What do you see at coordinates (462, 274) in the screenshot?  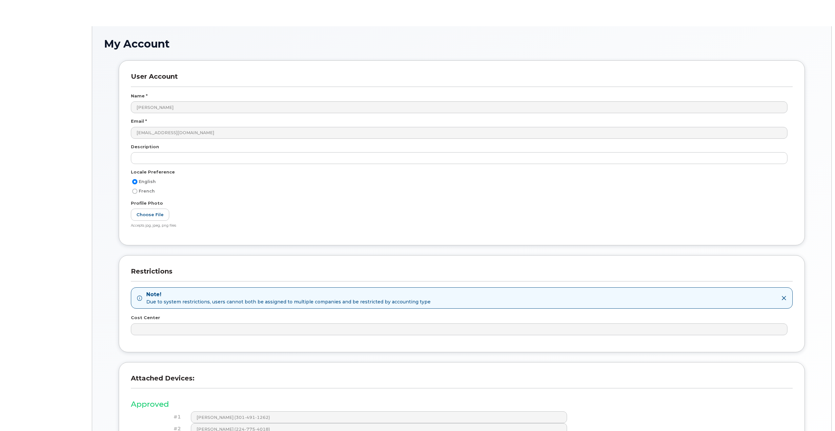 I see `h3: Restrictions` at bounding box center [462, 274].